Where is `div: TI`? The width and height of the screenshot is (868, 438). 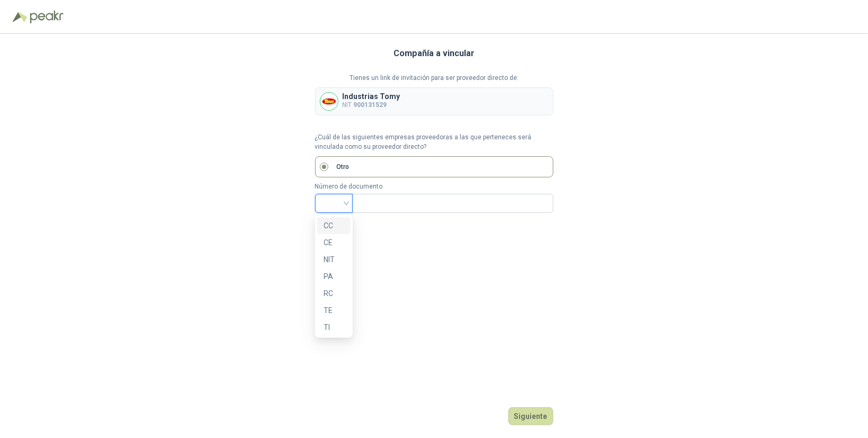
div: TI is located at coordinates (334, 327).